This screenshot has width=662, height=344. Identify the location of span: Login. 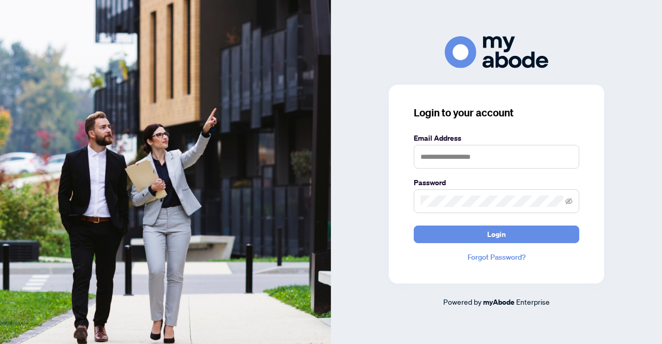
(497, 234).